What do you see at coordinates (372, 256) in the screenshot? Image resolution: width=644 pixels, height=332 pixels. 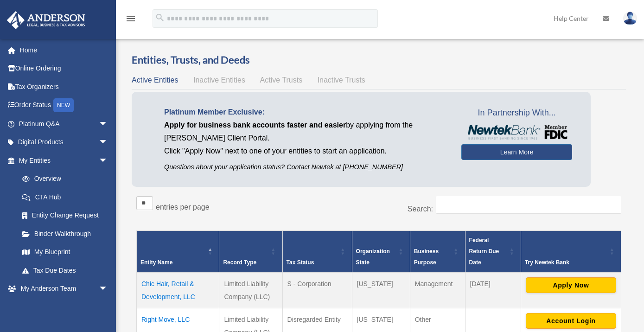 I see `span: Organization State` at bounding box center [372, 256].